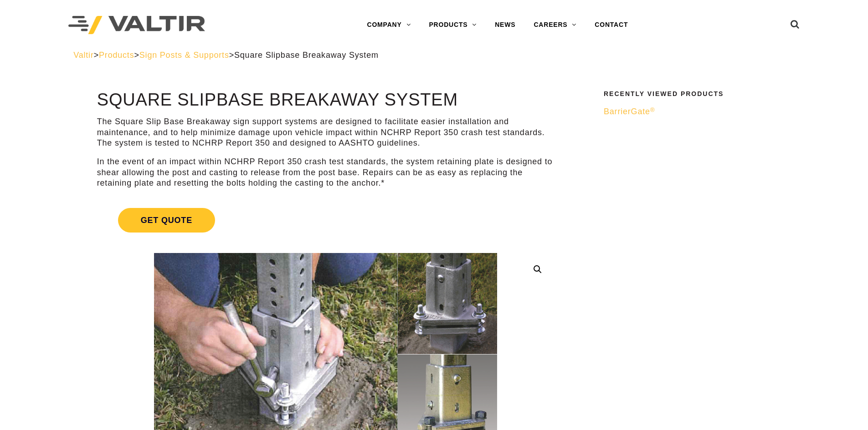  I want to click on a: COMPANY, so click(388, 25).